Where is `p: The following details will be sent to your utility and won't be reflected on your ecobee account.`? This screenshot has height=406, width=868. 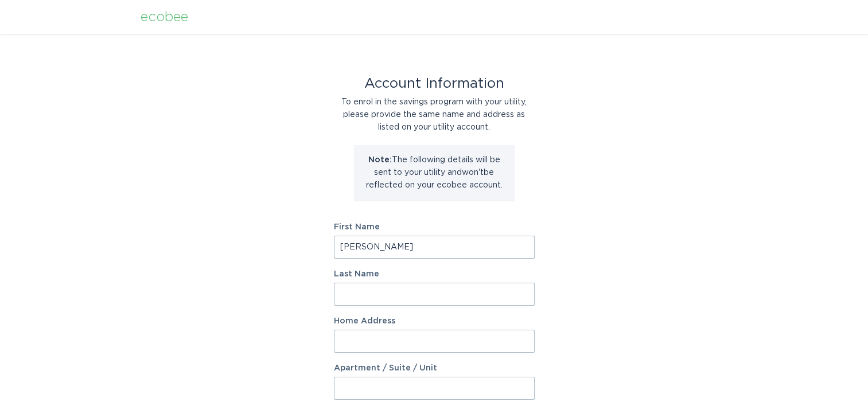
p: The following details will be sent to your utility and won't be reflected on your ecobee account. is located at coordinates (434, 173).